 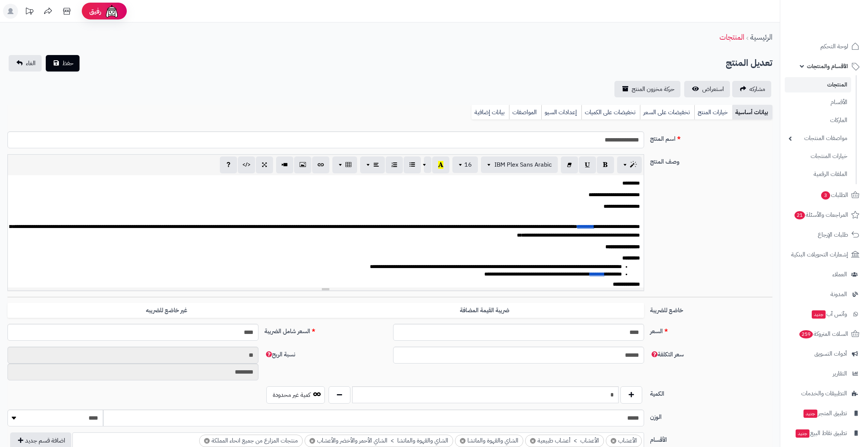 What do you see at coordinates (757, 89) in the screenshot?
I see `span: مشاركه` at bounding box center [757, 89].